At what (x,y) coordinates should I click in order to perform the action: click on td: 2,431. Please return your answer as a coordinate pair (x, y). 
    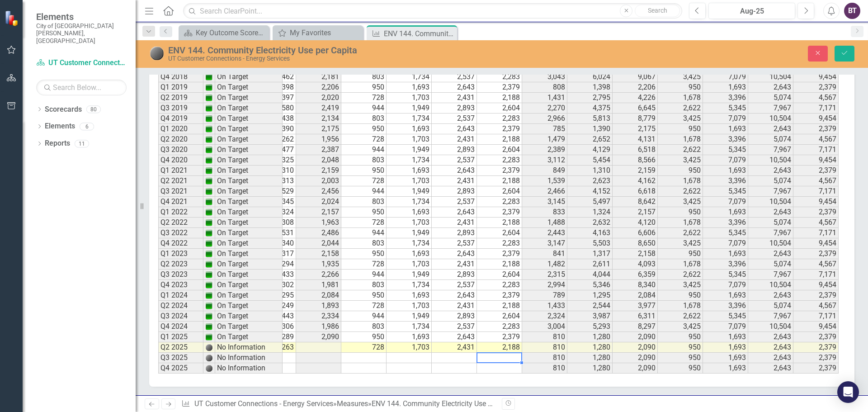
    Looking at the image, I should click on (454, 264).